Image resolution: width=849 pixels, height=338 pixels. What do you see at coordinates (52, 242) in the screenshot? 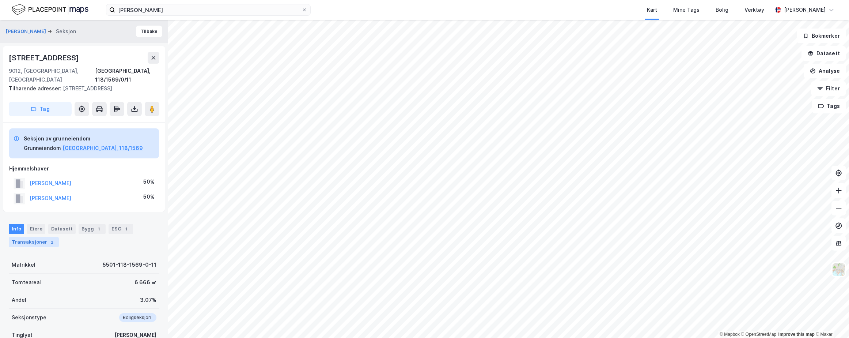
I see `div: 2` at bounding box center [52, 242].